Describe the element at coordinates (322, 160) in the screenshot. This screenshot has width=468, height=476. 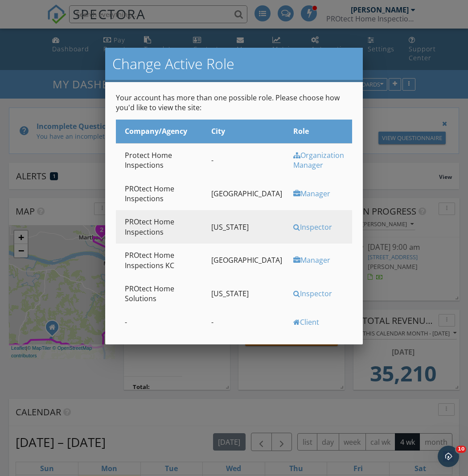
I see `div: Organization Manager` at that location.